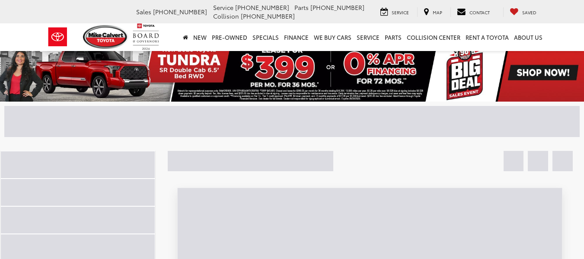  What do you see at coordinates (479, 12) in the screenshot?
I see `span: Contact` at bounding box center [479, 12].